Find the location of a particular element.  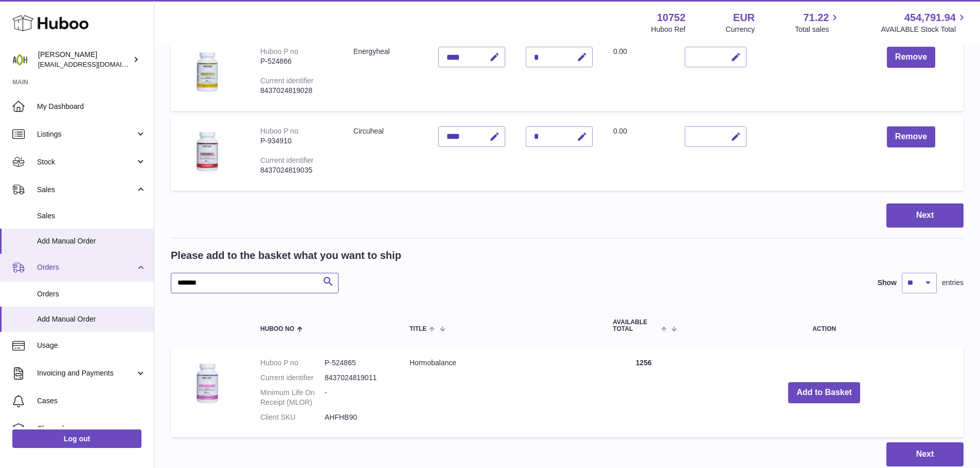

div: P-524866 is located at coordinates (297, 61).